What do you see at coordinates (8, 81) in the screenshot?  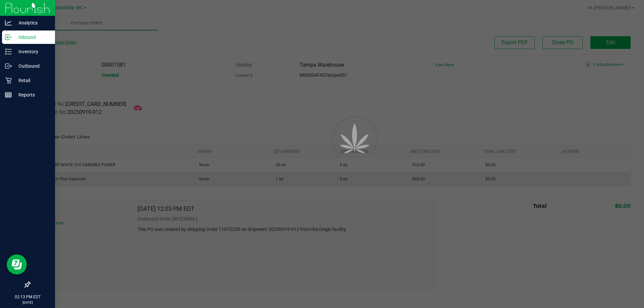 I see `inline-svg: Retail` at bounding box center [8, 81].